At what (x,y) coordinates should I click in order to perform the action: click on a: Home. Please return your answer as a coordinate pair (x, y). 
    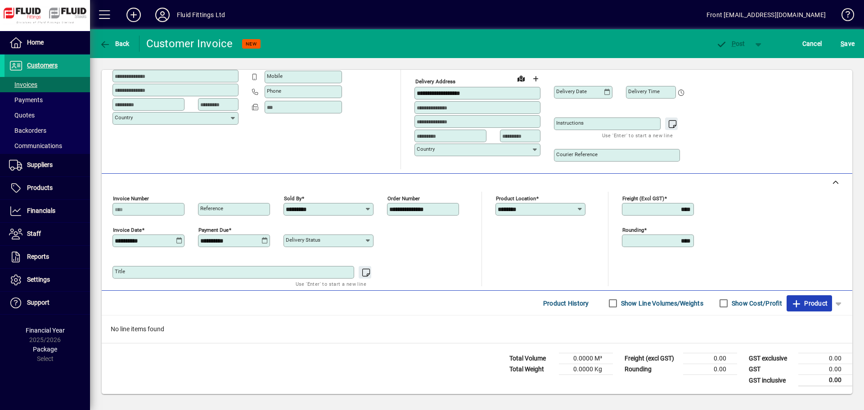
    Looking at the image, I should click on (47, 43).